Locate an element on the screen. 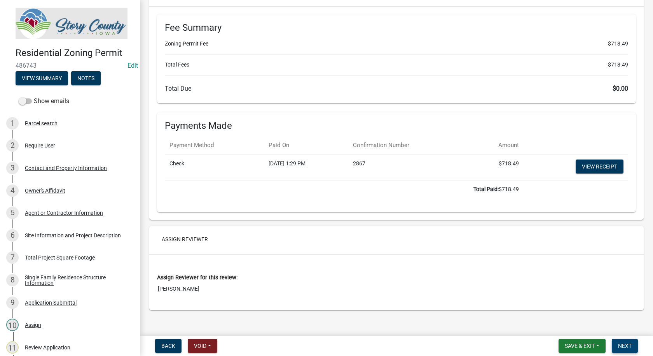 This screenshot has height=356, width=653. button: Save & Exit is located at coordinates (582, 346).